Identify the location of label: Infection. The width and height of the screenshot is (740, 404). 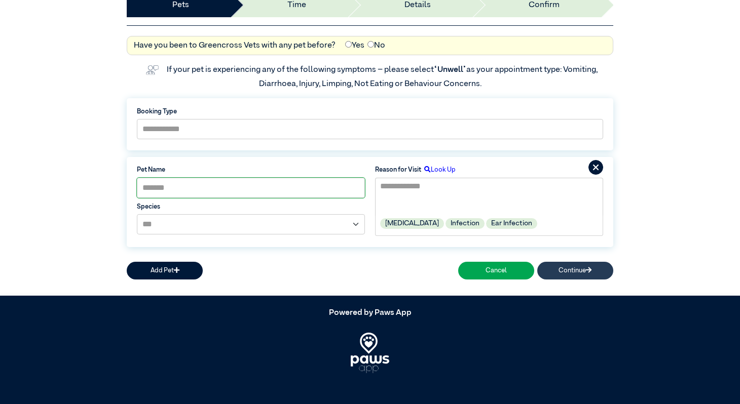
(465, 224).